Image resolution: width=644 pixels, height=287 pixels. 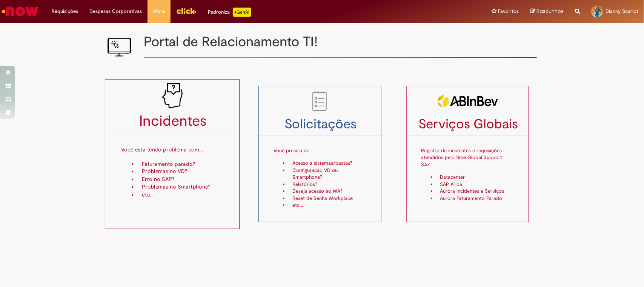 What do you see at coordinates (467, 124) in the screenshot?
I see `h3: Serviços Globais` at bounding box center [467, 124].